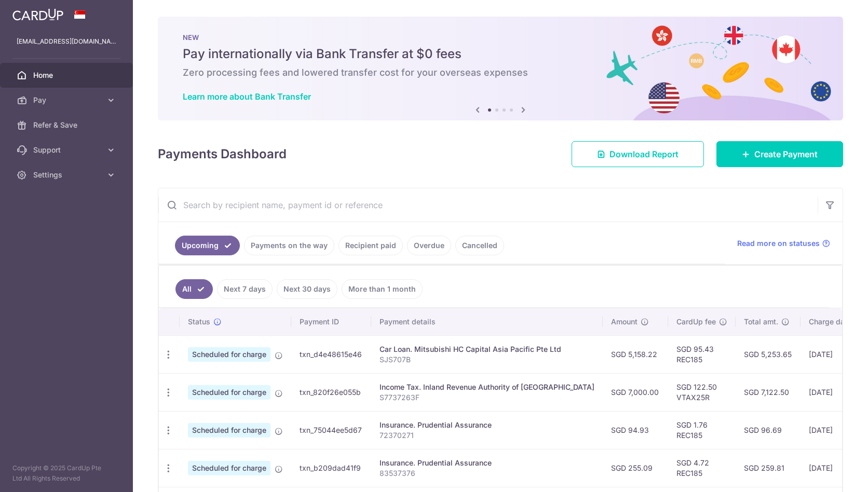  I want to click on td: SGD 7,122.50, so click(768, 392).